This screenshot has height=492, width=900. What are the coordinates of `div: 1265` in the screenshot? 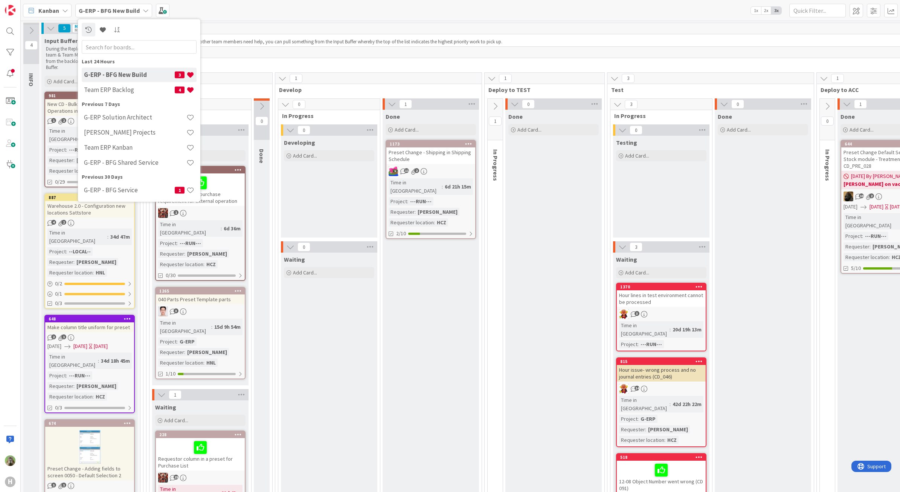 It's located at (200, 291).